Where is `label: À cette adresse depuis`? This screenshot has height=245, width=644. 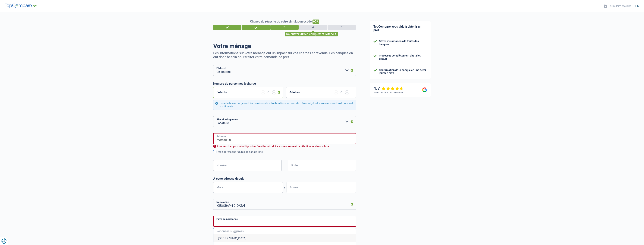
label: À cette adresse depuis is located at coordinates (285, 179).